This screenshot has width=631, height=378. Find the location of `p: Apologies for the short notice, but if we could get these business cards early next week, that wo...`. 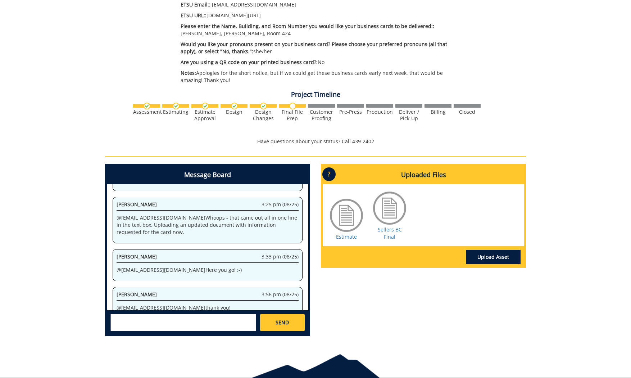

p: Apologies for the short notice, but if we could get these business cards early next week, that wo... is located at coordinates (321, 77).